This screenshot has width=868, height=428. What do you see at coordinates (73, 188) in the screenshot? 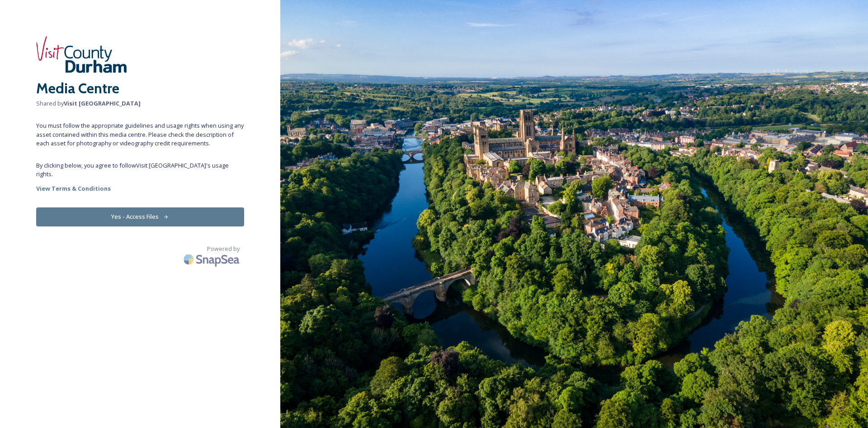
I see `strong: View Terms & Conditions` at bounding box center [73, 188].